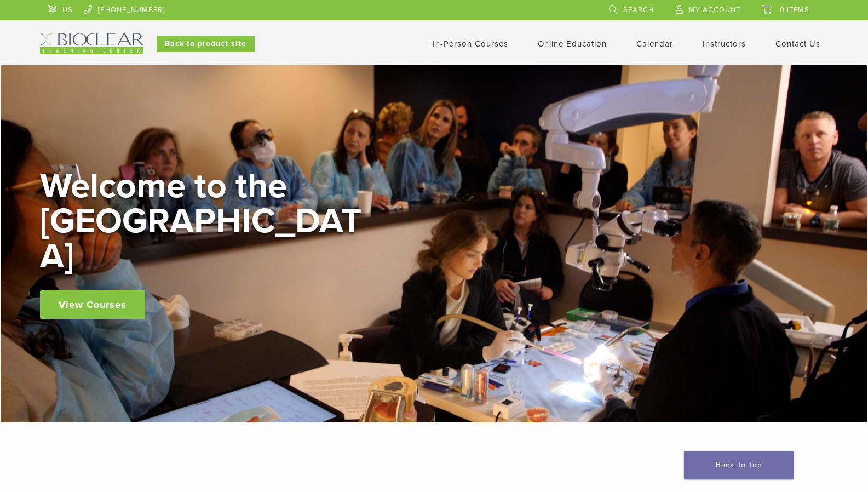 The image size is (868, 492). Describe the element at coordinates (795, 10) in the screenshot. I see `span: 0 items` at that location.